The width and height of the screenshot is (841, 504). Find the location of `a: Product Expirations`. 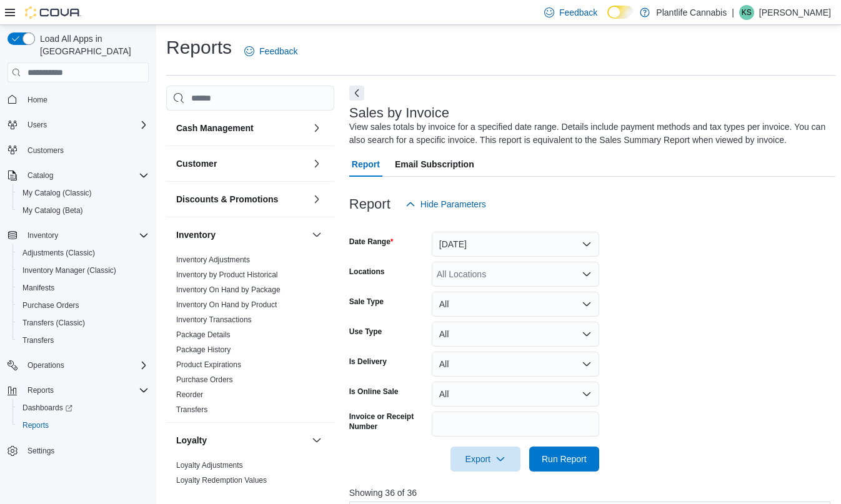

a: Product Expirations is located at coordinates (209, 364).